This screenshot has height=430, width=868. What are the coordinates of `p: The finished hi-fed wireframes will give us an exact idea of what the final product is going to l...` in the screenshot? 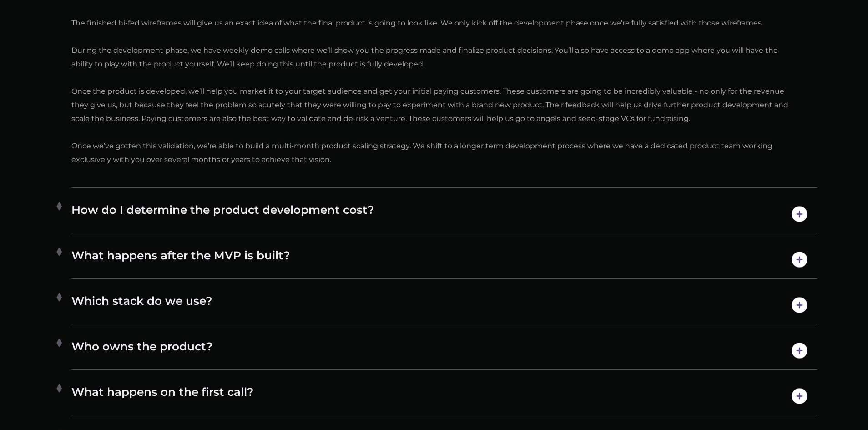 It's located at (431, 23).